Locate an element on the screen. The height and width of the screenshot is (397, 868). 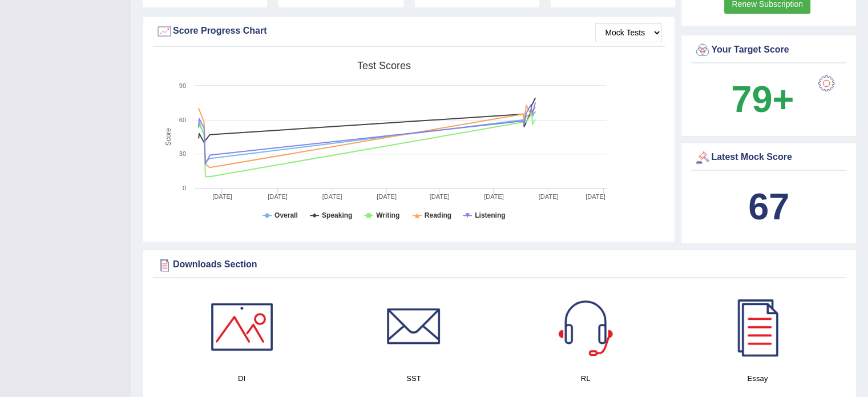
tspan: Listening is located at coordinates (490, 215).